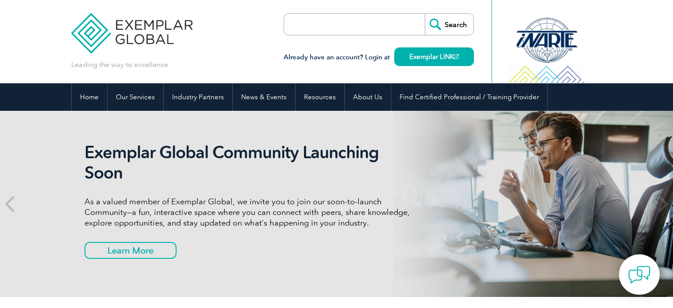 The image size is (673, 308). I want to click on a: Learn More, so click(131, 250).